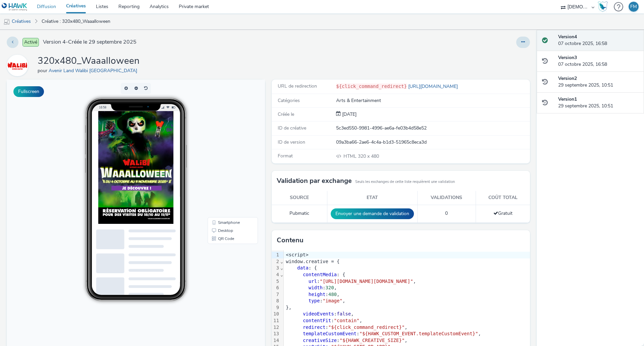 The image size is (644, 346). Describe the element at coordinates (332, 301) in the screenshot. I see `span: "image"` at that location.